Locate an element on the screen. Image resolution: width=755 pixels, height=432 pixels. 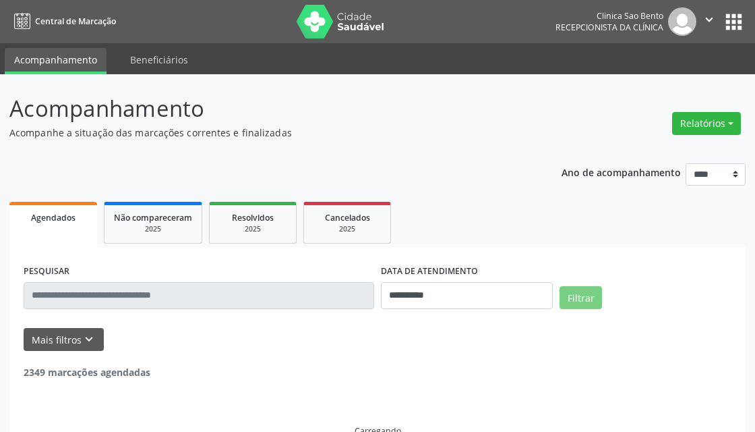
span: Não compareceram is located at coordinates (153, 217).